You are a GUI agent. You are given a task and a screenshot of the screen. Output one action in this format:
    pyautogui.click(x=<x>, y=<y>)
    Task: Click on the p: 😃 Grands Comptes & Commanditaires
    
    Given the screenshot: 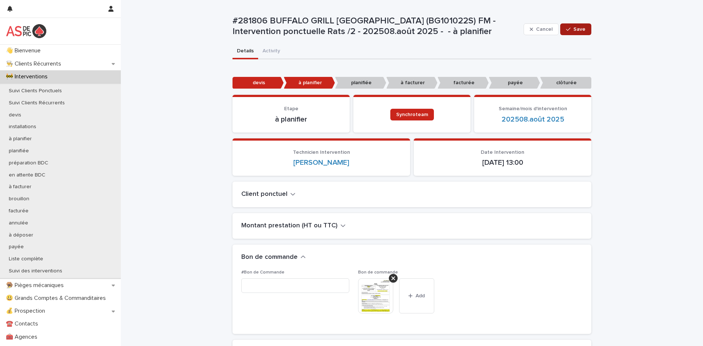 What is the action you would take?
    pyautogui.click(x=57, y=298)
    